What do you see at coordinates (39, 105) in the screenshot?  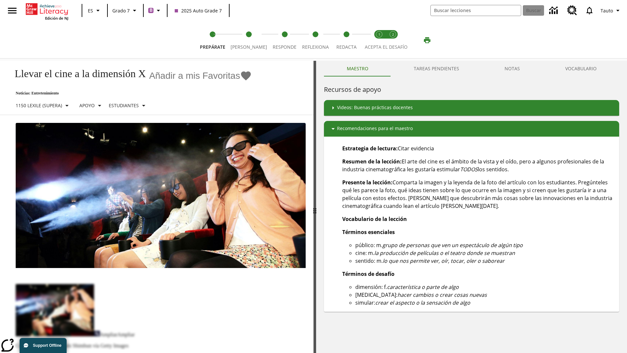 I see `p: 1150 Lexile (Supera)` at bounding box center [39, 105].